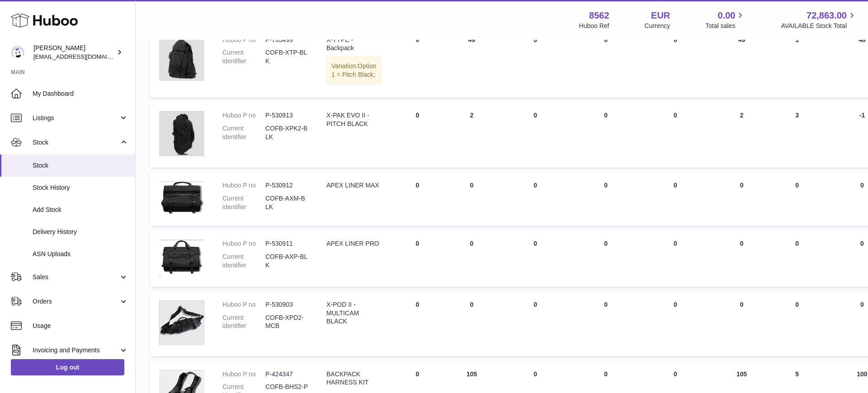  I want to click on span: Listings, so click(75, 118).